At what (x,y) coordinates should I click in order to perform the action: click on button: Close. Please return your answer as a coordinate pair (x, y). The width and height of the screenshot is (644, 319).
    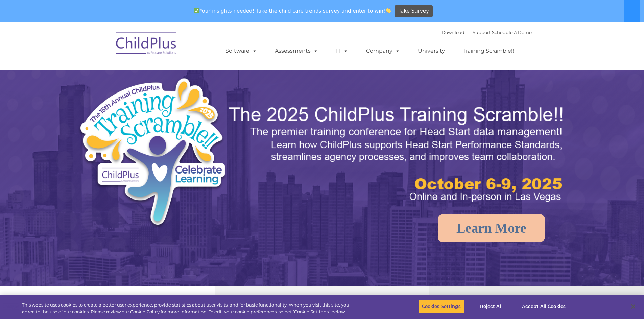
    Looking at the image, I should click on (633, 307).